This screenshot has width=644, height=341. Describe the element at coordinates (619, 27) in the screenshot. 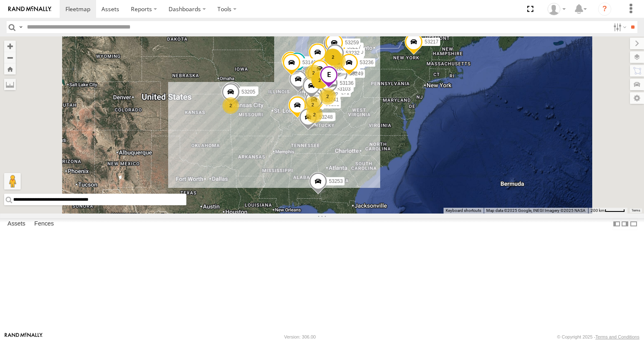

I see `label: Search Filter Options` at that location.